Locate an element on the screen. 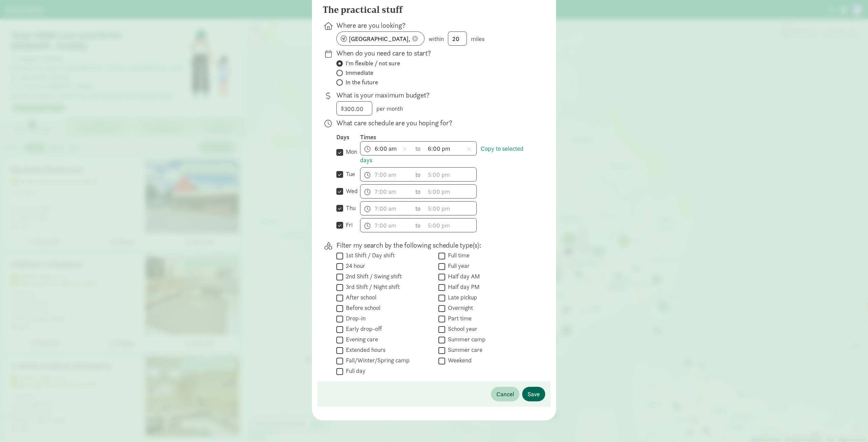 The height and width of the screenshot is (442, 868). span: per month is located at coordinates (389, 108).